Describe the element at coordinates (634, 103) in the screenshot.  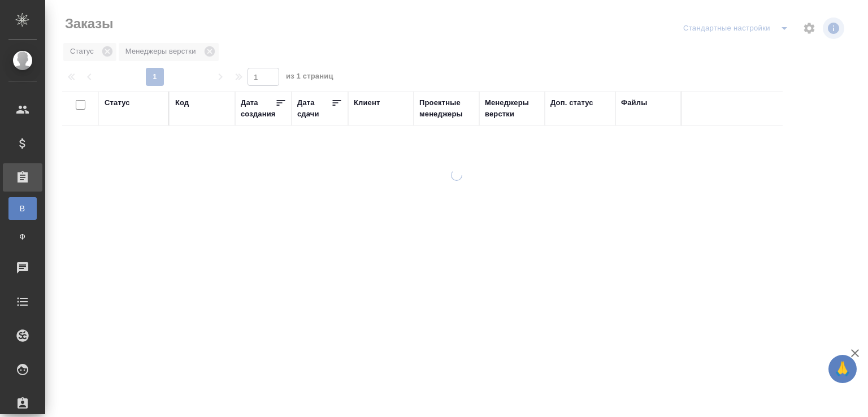
I see `div: Файлы` at that location.